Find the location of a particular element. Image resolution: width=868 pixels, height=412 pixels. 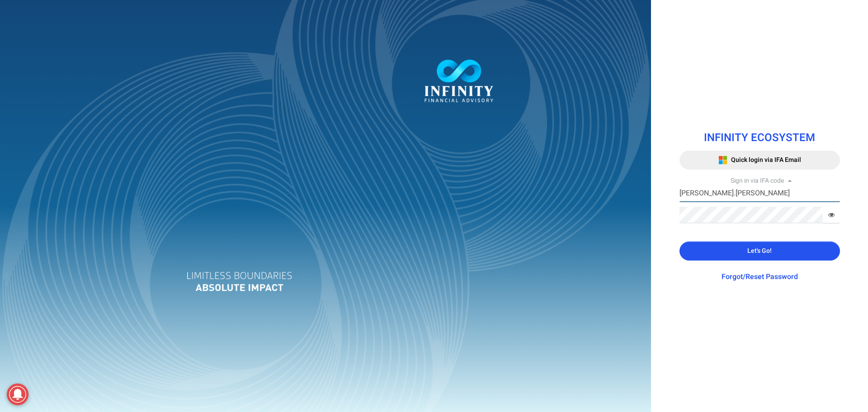

span: Quick login via IFA Email is located at coordinates (766, 160).